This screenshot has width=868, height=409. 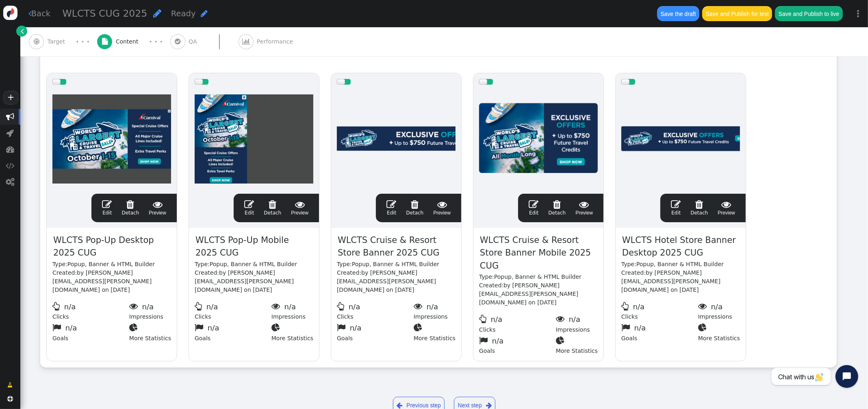 I want to click on span: WLCTS Pop-Up Desktop 2025 CUG, so click(x=112, y=246).